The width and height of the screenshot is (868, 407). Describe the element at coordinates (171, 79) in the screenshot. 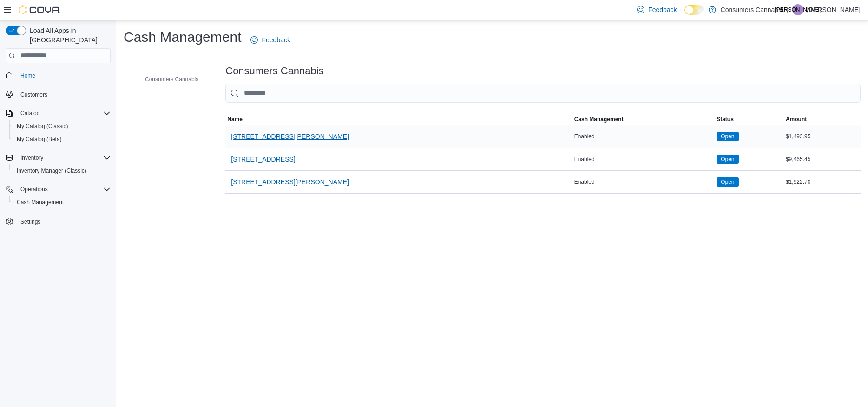

I see `span: Consumers Cannabis` at that location.